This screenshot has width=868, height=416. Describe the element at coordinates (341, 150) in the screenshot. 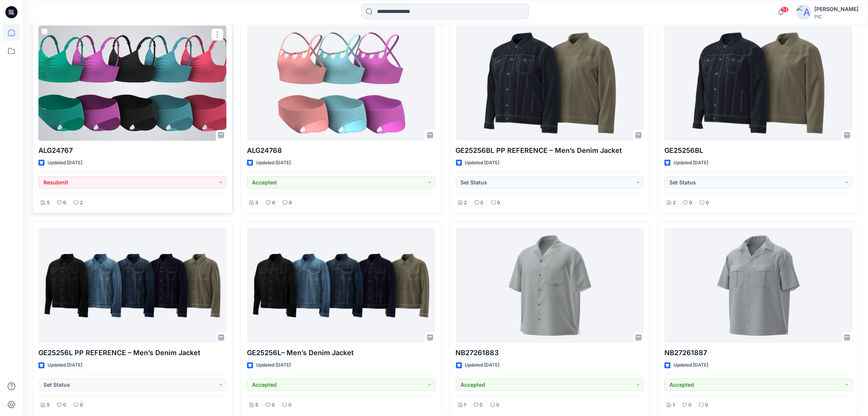

I see `p: ALG24768` at that location.